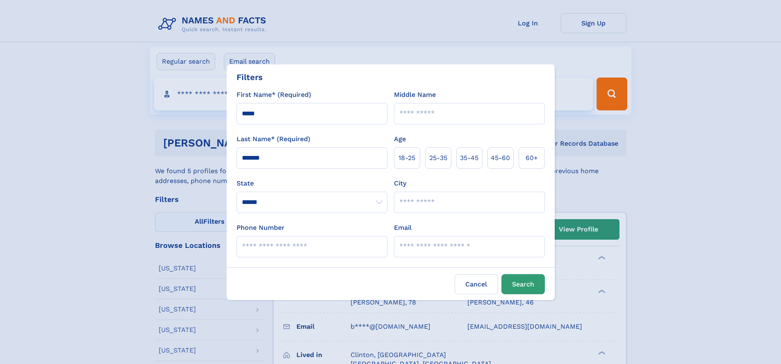 Image resolution: width=781 pixels, height=364 pixels. Describe the element at coordinates (407, 158) in the screenshot. I see `span: 18‑25` at that location.